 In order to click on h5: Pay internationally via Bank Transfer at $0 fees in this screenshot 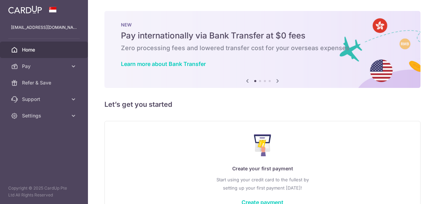, I will do `click(262, 36)`.